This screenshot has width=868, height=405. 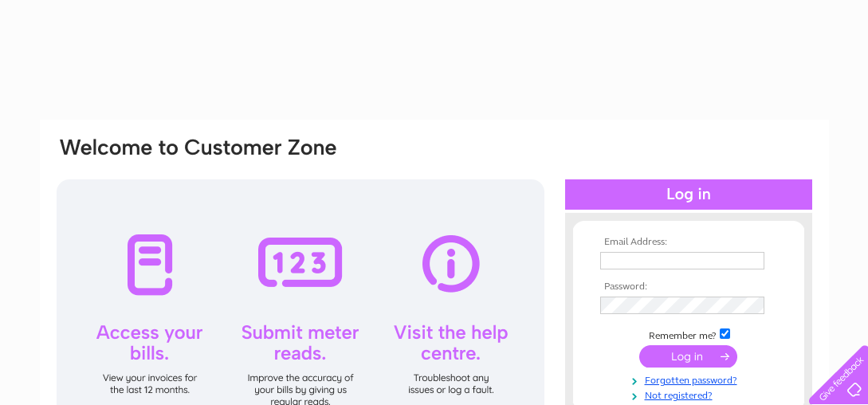 What do you see at coordinates (691, 394) in the screenshot?
I see `a: Not registered?` at bounding box center [691, 394].